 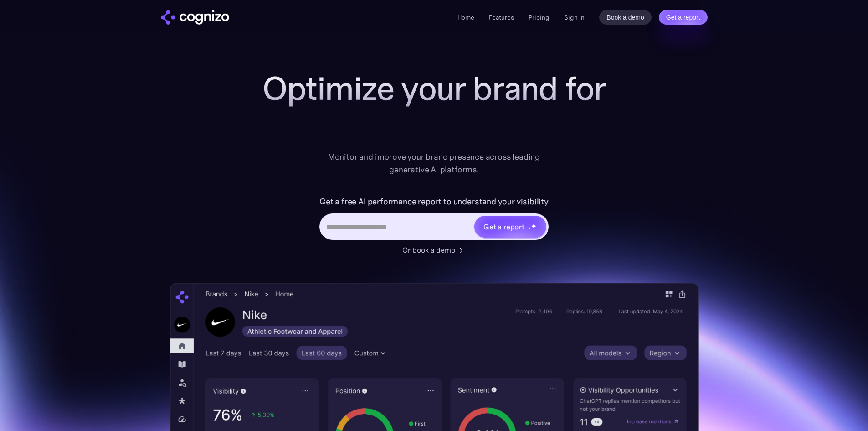 I want to click on a: Book a demo, so click(x=625, y=17).